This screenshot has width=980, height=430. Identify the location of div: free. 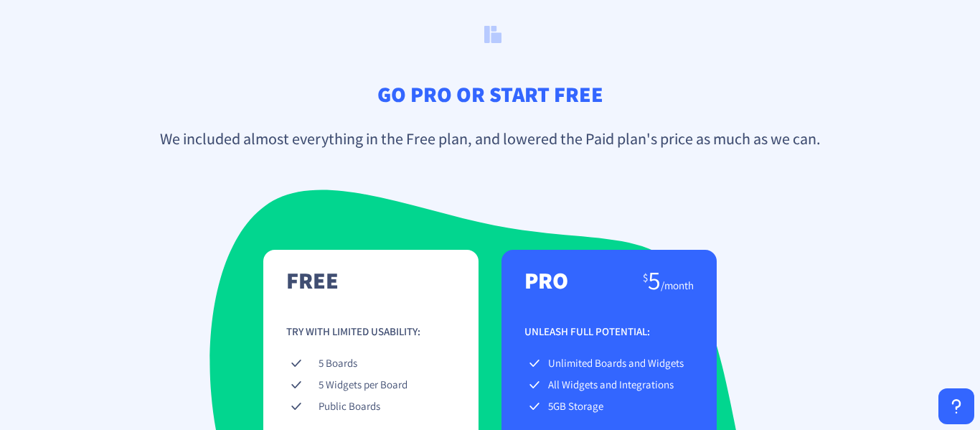
(312, 280).